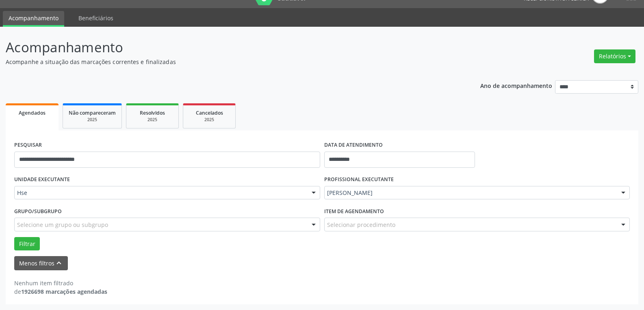 The width and height of the screenshot is (644, 310). I want to click on span: Agendados, so click(32, 113).